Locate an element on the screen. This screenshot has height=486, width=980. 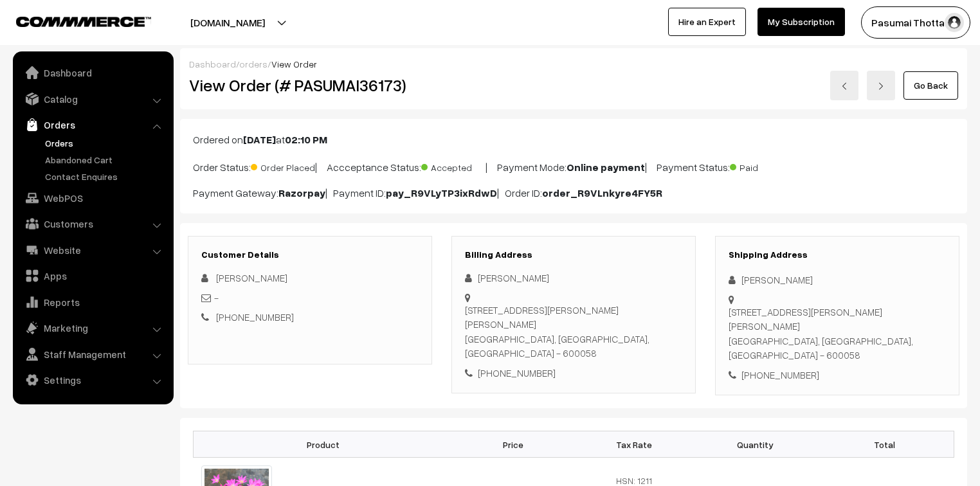
p: Order Status: | Accceptance Status: | Payment Mode: | Payment Status: is located at coordinates (574, 166).